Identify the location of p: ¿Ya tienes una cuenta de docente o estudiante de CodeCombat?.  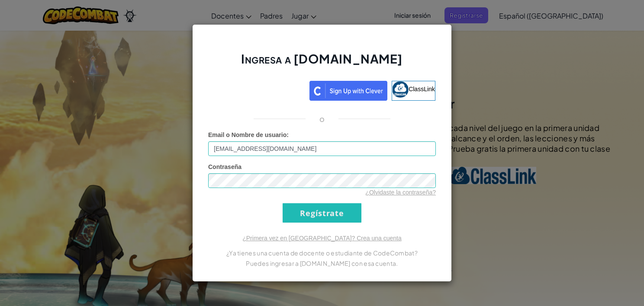
(322, 253).